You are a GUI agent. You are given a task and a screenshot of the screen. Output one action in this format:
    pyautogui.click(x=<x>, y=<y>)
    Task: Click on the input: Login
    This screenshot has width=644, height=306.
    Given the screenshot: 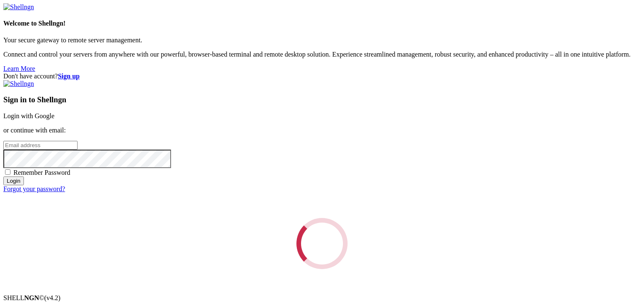 What is the action you would take?
    pyautogui.click(x=13, y=180)
    